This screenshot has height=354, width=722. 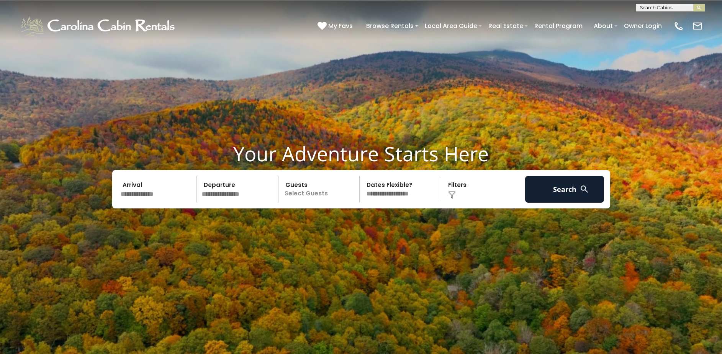 I want to click on a: Browse Rentals, so click(x=390, y=26).